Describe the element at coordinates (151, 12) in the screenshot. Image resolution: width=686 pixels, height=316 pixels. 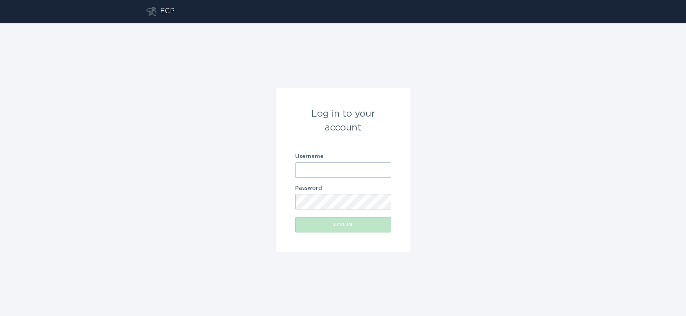
I see `button: Go to dashboard` at that location.